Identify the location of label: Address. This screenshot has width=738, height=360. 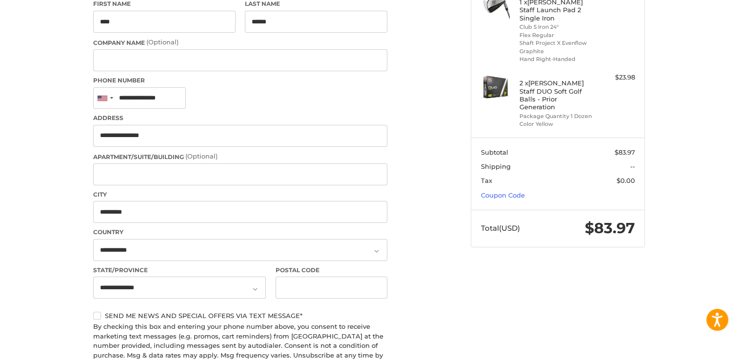
(240, 118).